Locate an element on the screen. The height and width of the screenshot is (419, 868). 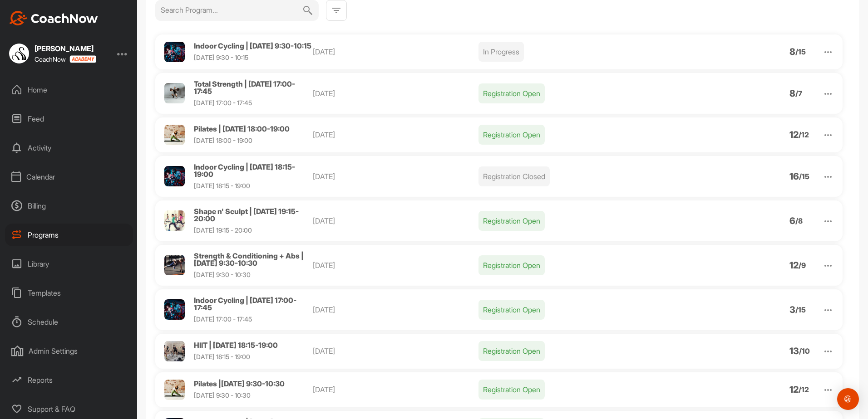
p: / 8 is located at coordinates (799, 221).